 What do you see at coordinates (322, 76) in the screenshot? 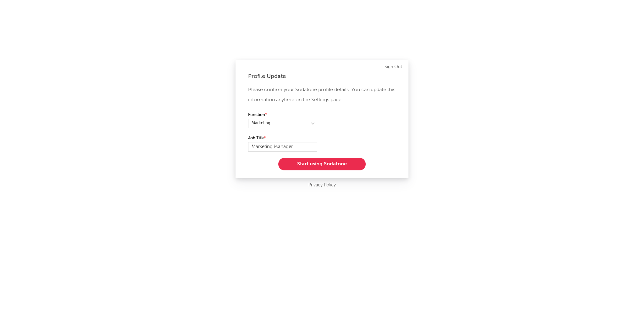
I see `div: Profile Update` at bounding box center [322, 76].